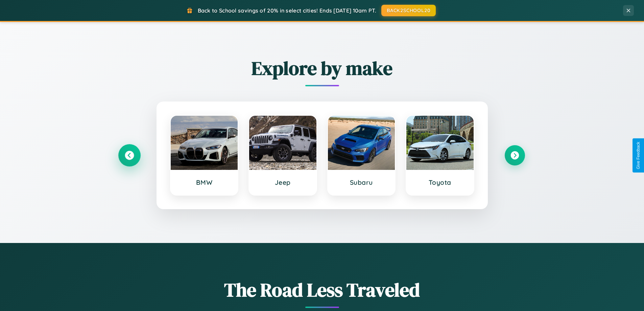 The width and height of the screenshot is (644, 311). I want to click on h3: Jeep, so click(283, 182).